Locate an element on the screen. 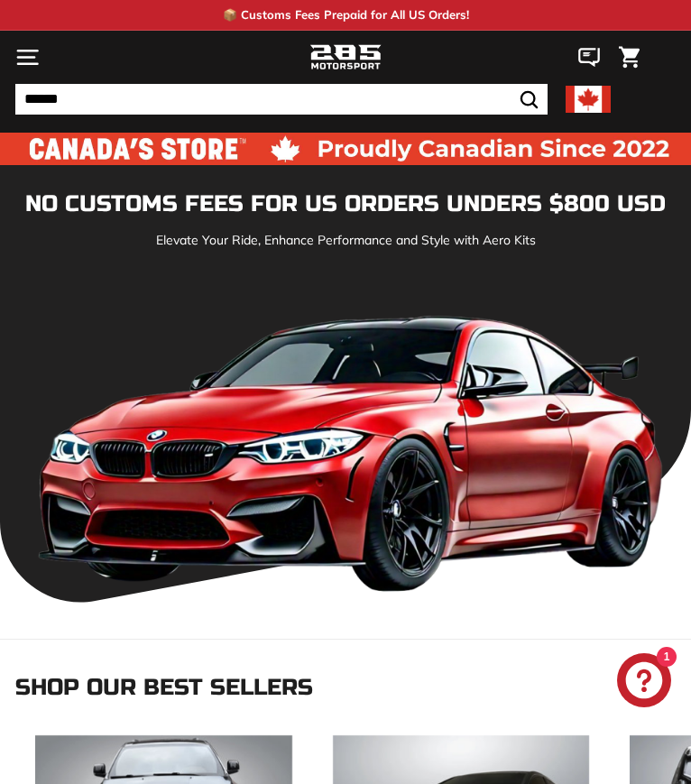  p: 📦 Customs Fees Prepaid for All US Orders! is located at coordinates (346, 16).